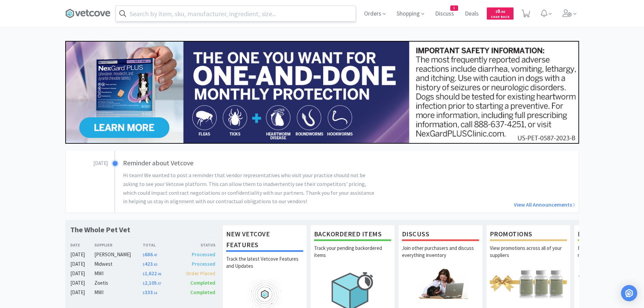 Image resolution: width=644 pixels, height=308 pixels. Describe the element at coordinates (493, 205) in the screenshot. I see `a: View All Announcements` at that location.